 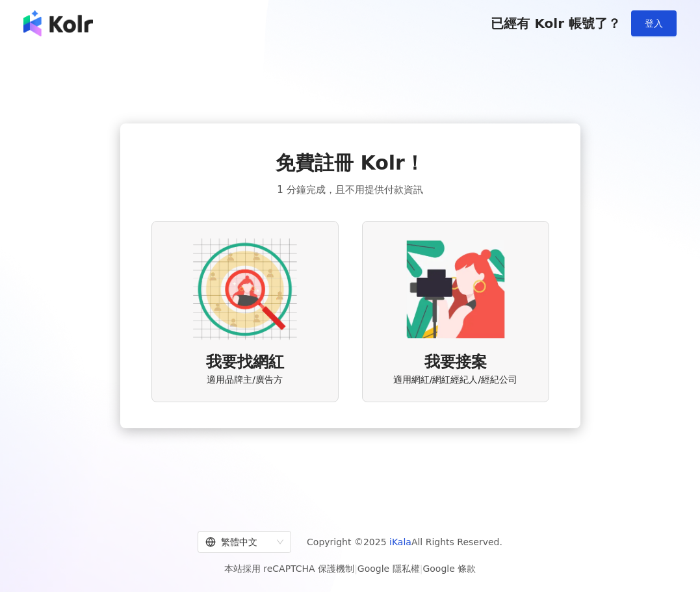 What do you see at coordinates (239, 542) in the screenshot?
I see `div: 繁體中文` at bounding box center [239, 542].